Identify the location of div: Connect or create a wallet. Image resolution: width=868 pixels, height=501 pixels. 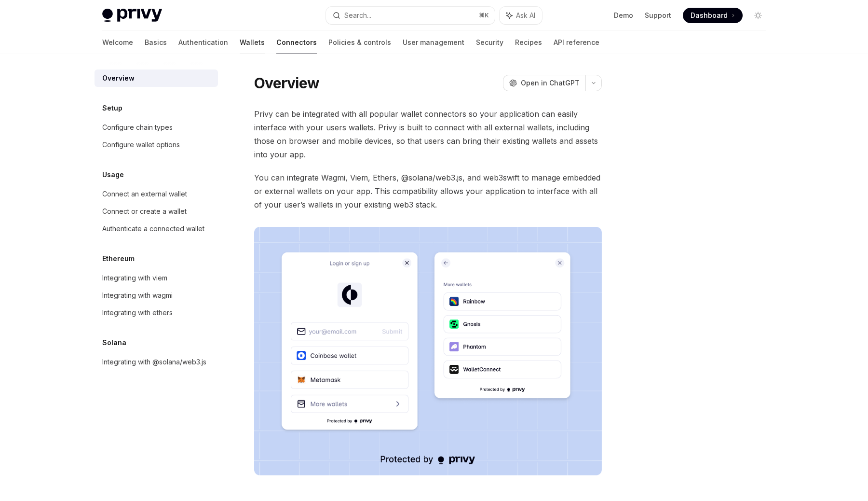
(144, 211).